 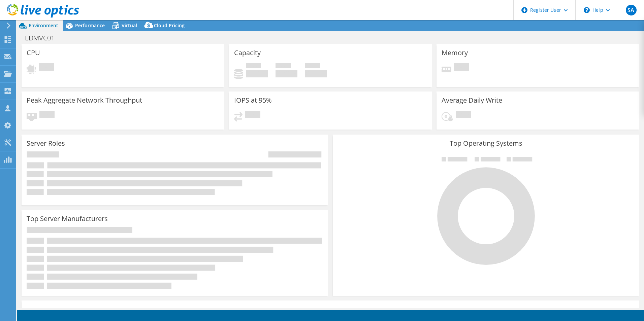 What do you see at coordinates (472, 100) in the screenshot?
I see `h3: Average Daily Write` at bounding box center [472, 100].